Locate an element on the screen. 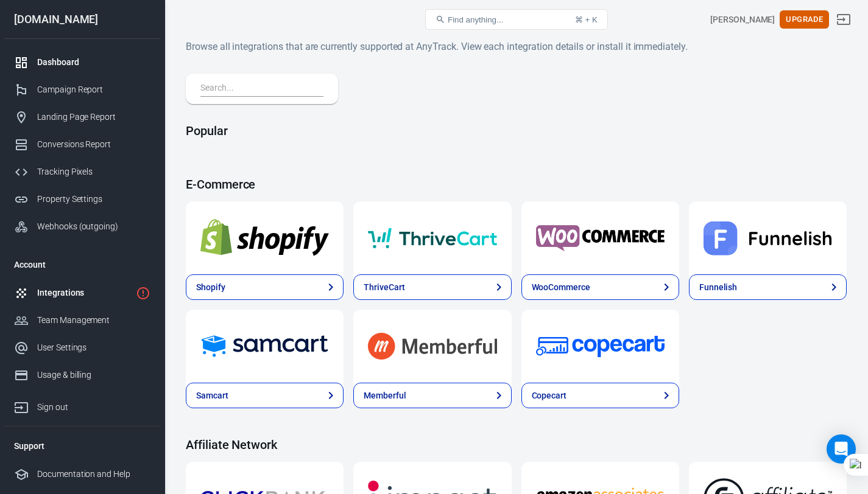  a: User Settings is located at coordinates (82, 347).